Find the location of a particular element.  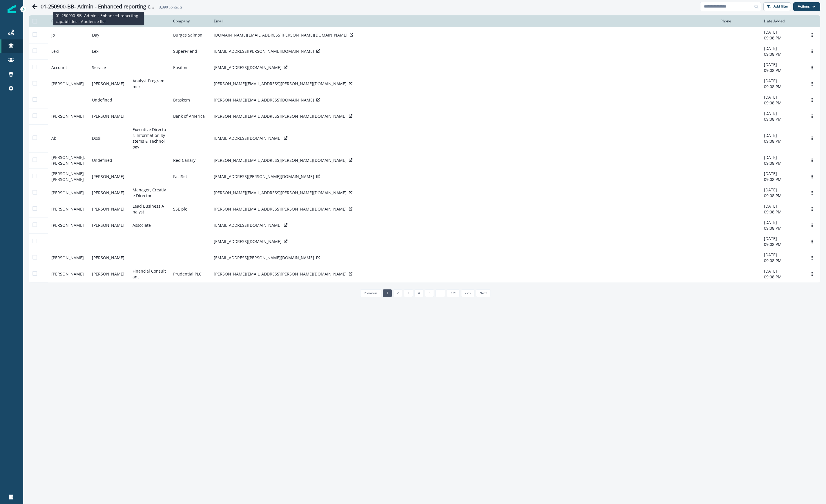

td: Analyst Programmer is located at coordinates (149, 84).